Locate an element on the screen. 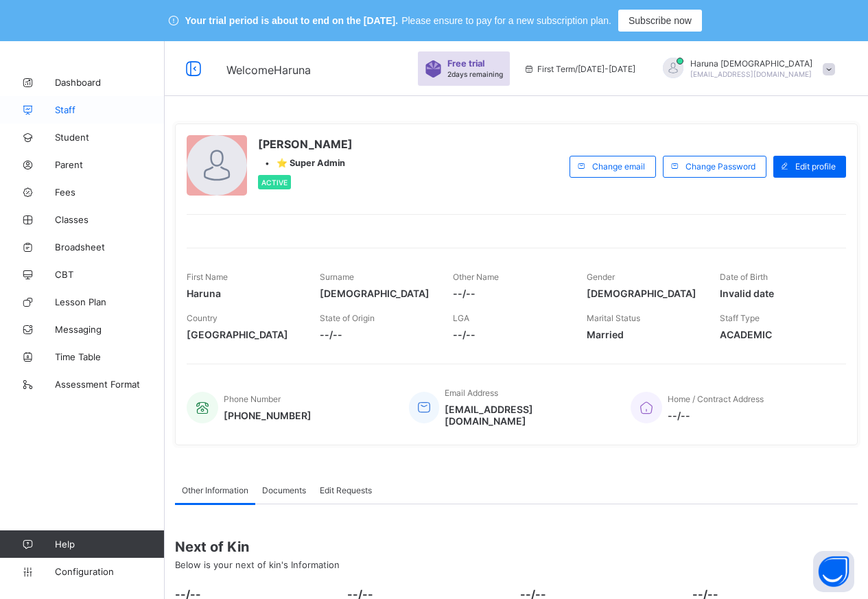 Image resolution: width=868 pixels, height=599 pixels. span: LGA is located at coordinates (461, 318).